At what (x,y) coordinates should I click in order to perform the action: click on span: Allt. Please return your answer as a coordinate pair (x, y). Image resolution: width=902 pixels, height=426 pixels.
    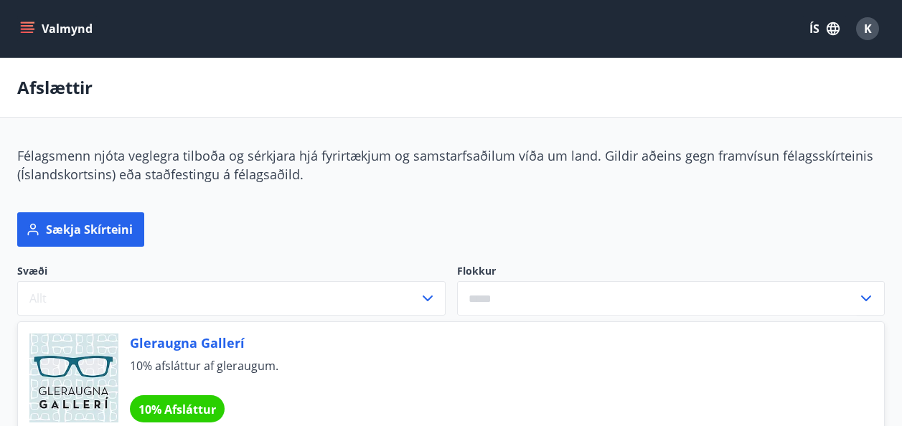
    Looking at the image, I should click on (38, 298).